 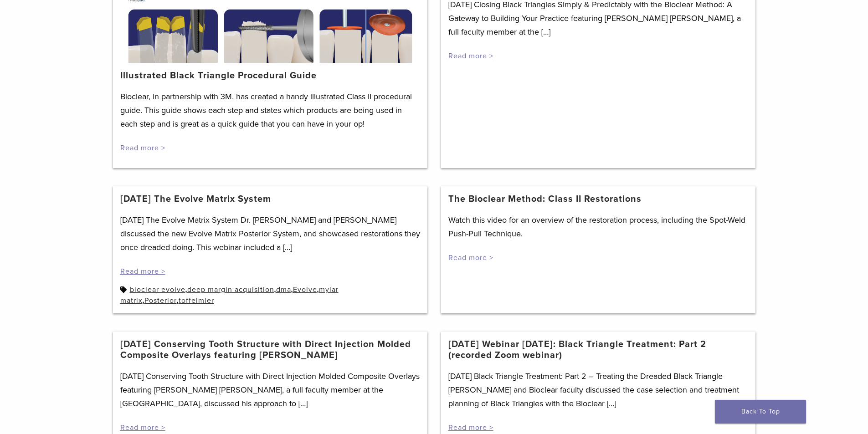 What do you see at coordinates (158, 290) in the screenshot?
I see `a: bioclear evolve` at bounding box center [158, 290].